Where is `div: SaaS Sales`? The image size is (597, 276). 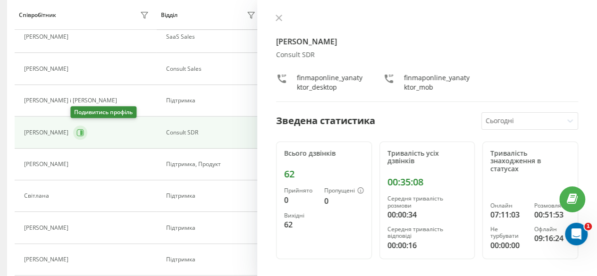
div: SaaS Sales is located at coordinates (212, 37).